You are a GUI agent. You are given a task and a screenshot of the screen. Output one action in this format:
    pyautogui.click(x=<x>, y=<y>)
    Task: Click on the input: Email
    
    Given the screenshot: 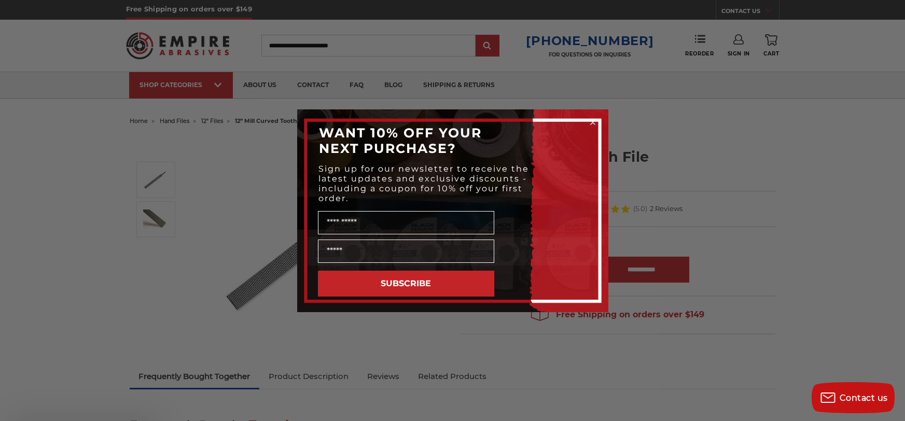 What is the action you would take?
    pyautogui.click(x=406, y=251)
    